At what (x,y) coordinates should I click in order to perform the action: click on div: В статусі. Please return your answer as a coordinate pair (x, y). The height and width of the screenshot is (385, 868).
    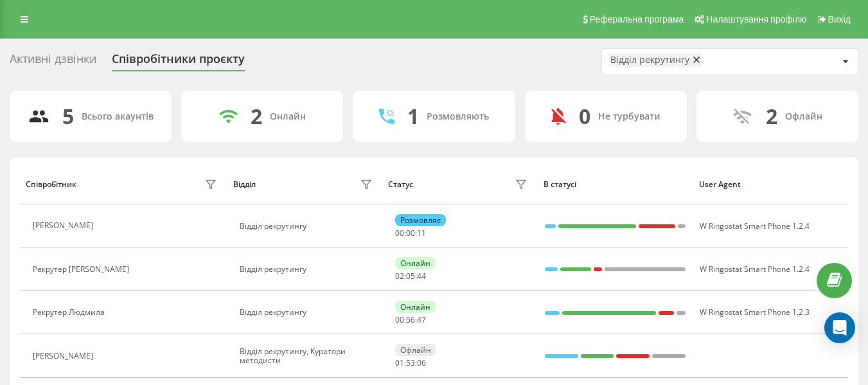
    Looking at the image, I should click on (615, 184).